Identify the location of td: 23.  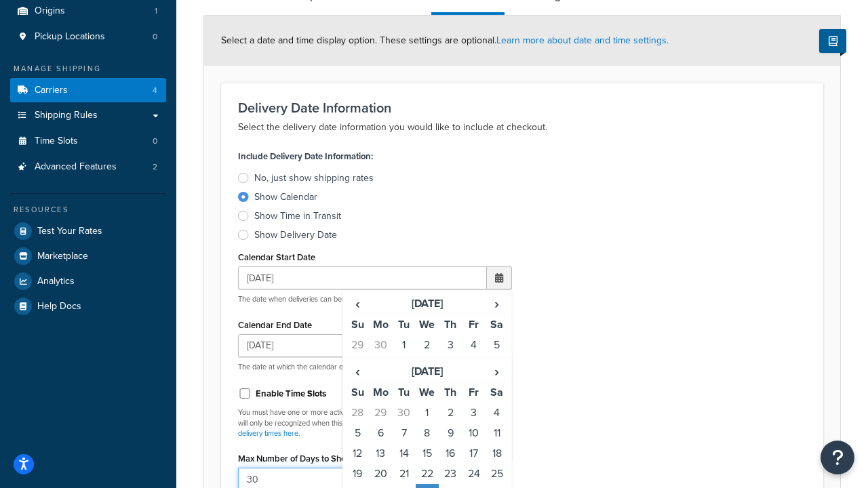
(450, 474).